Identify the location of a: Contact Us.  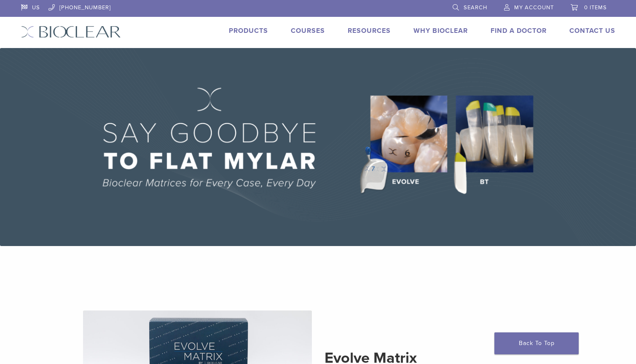
(592, 30).